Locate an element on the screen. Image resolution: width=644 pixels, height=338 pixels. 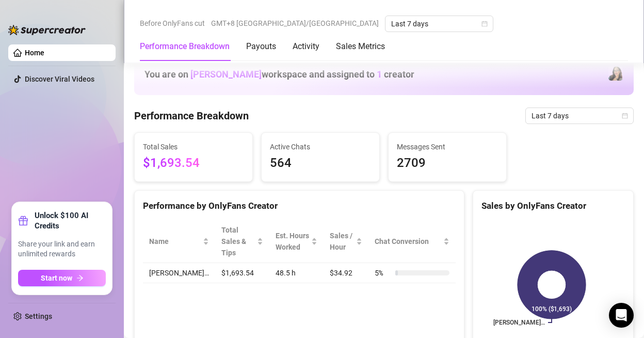
div: Sales Metrics is located at coordinates (360, 47).